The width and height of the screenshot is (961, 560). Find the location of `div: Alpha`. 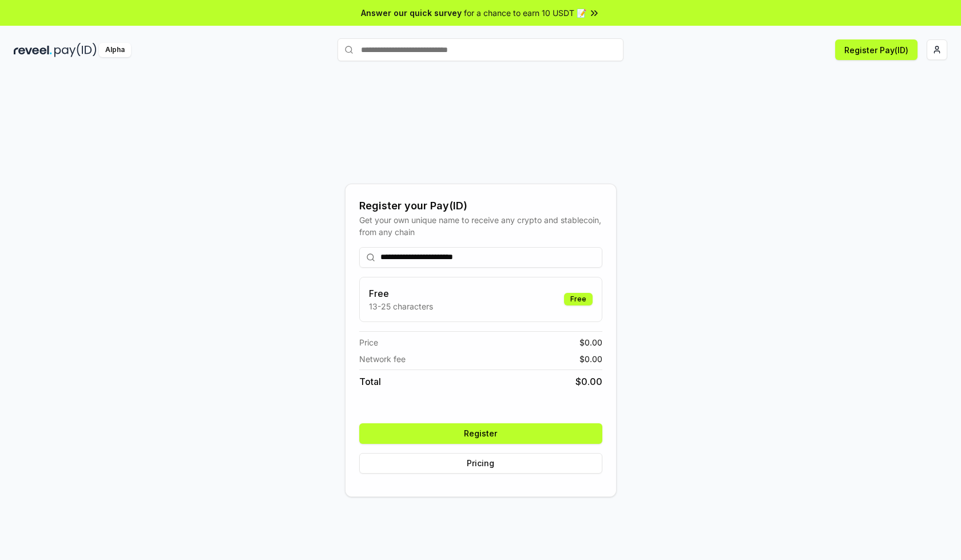

div: Alpha is located at coordinates (115, 50).